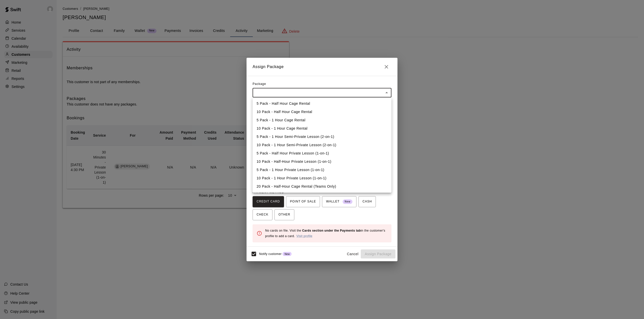 This screenshot has height=319, width=644. What do you see at coordinates (322, 162) in the screenshot?
I see `li: 10 Pack - Half-Hour Private Lesson (1-on-1)` at bounding box center [322, 162].